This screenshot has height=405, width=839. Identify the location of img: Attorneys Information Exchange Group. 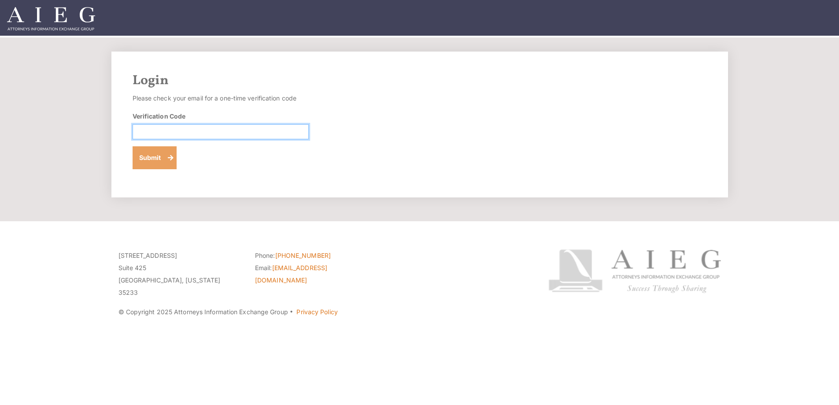
(51, 18).